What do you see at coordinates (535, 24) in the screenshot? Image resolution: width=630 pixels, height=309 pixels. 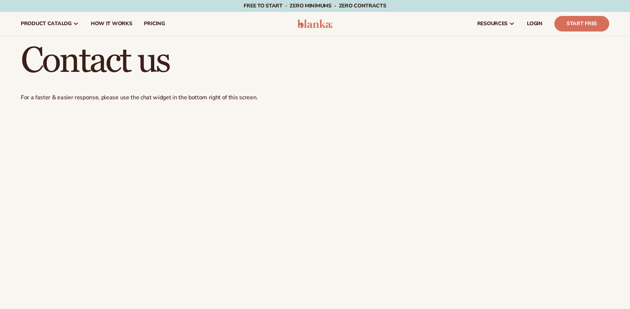 I see `span: LOGIN` at bounding box center [535, 24].